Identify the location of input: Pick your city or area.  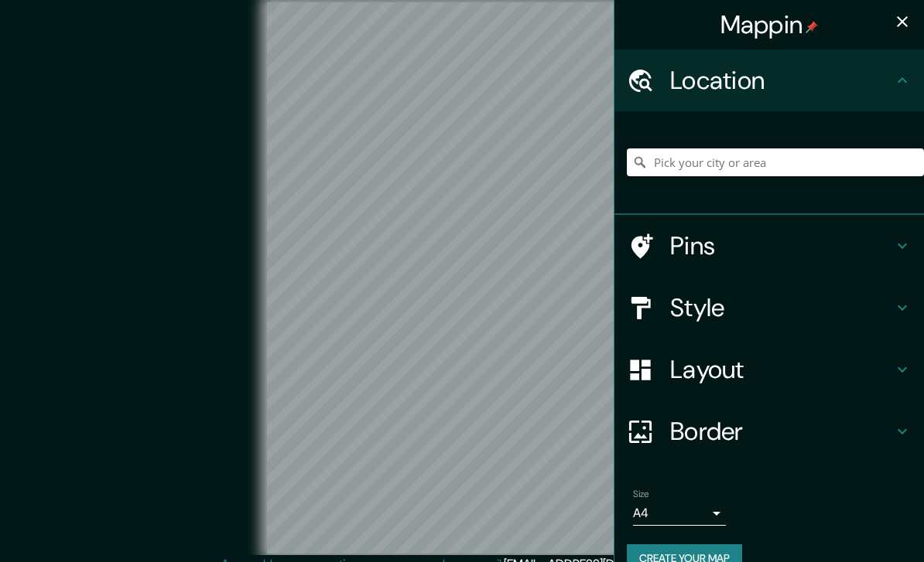
(776, 162).